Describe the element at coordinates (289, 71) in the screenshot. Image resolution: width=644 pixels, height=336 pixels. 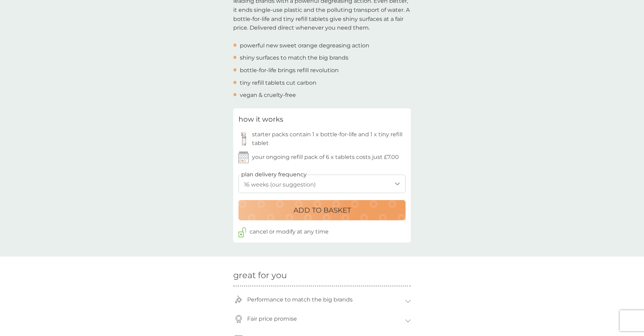
I see `p: bottle-for-life brings refill revolution` at that location.